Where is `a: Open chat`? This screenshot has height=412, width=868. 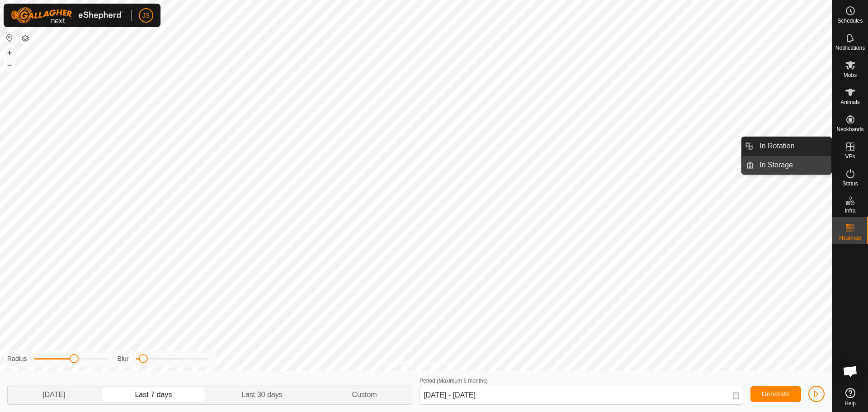
a: Open chat is located at coordinates (850, 371).